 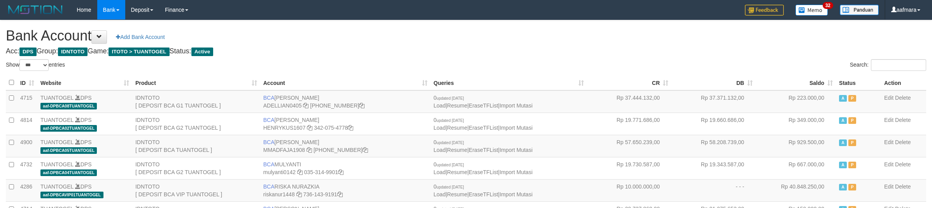 What do you see at coordinates (365, 150) in the screenshot?
I see `a: Copy 4062282031 to clipboard` at bounding box center [365, 150].